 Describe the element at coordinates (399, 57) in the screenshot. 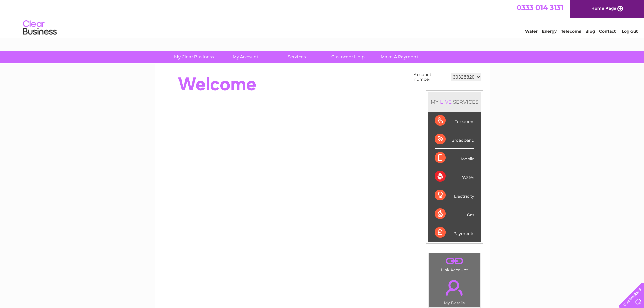

I see `a: Make A Payment` at that location.